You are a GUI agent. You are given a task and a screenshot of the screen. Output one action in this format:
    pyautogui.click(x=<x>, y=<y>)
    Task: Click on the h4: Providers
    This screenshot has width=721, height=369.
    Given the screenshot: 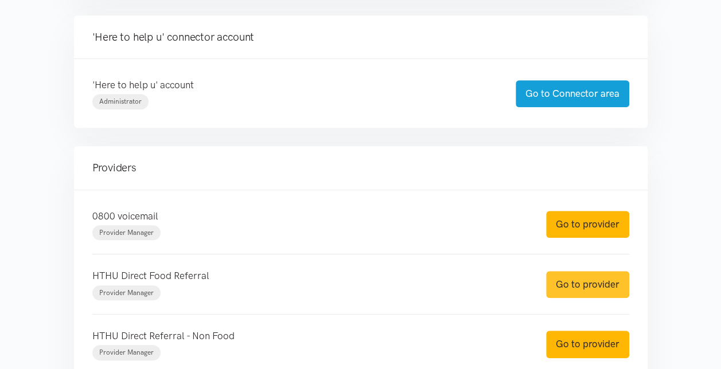 What is the action you would take?
    pyautogui.click(x=361, y=168)
    